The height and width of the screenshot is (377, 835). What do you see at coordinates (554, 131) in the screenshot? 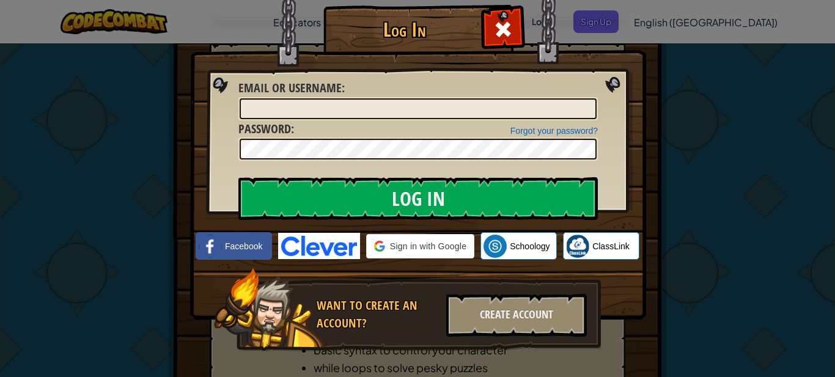
I see `a: Forgot your password?` at bounding box center [554, 131].